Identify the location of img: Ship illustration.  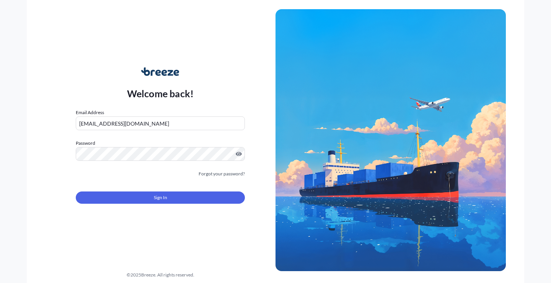
(391, 140).